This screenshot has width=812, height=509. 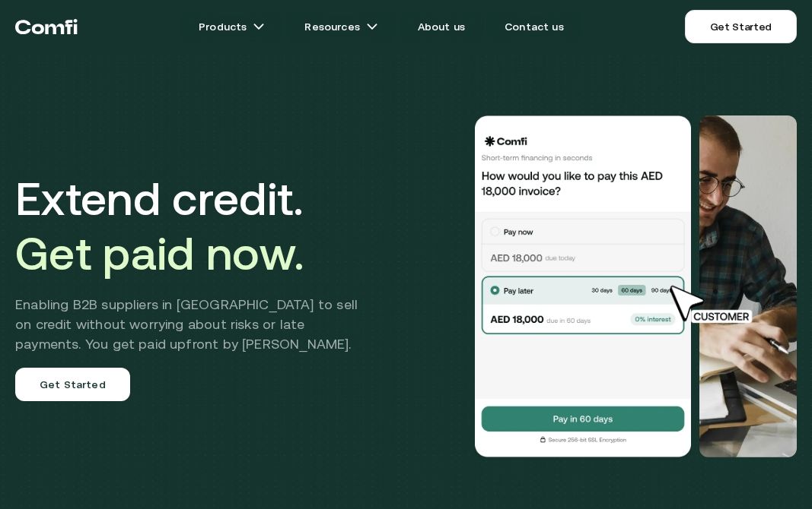 What do you see at coordinates (534, 27) in the screenshot?
I see `a: Contact us` at bounding box center [534, 27].